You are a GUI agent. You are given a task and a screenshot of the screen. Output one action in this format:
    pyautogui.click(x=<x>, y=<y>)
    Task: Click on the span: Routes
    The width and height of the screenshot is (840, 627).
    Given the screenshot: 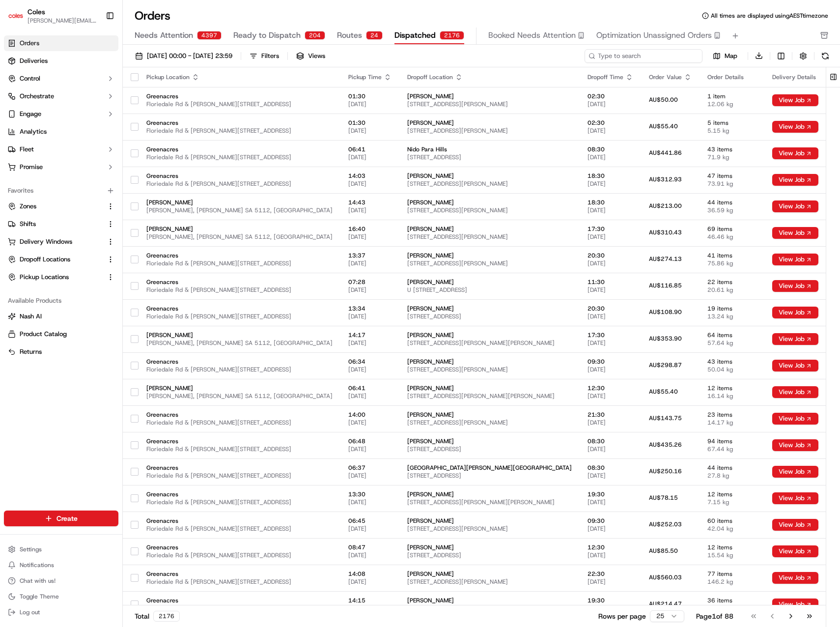 What is the action you would take?
    pyautogui.click(x=350, y=36)
    